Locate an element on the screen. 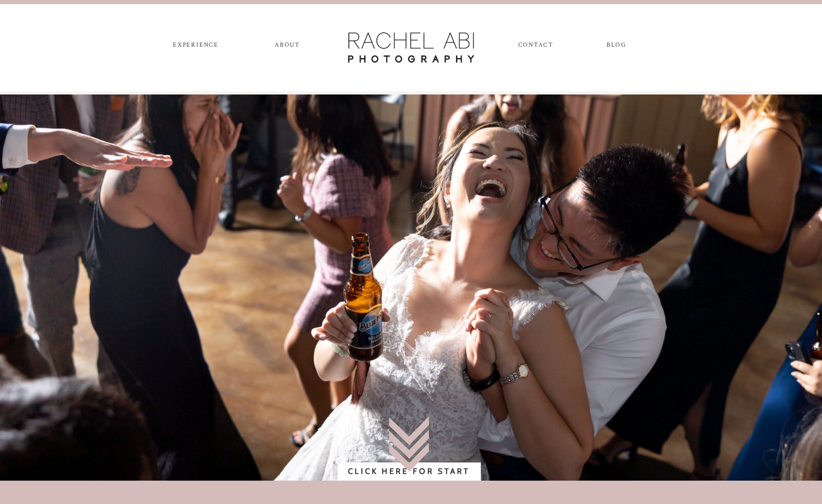 The height and width of the screenshot is (504, 822). a: CONTACT is located at coordinates (536, 47).